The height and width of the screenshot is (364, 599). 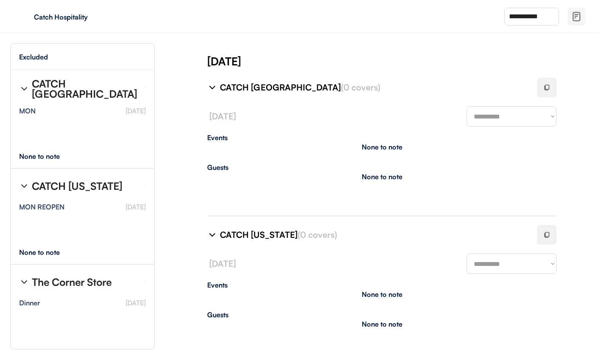 What do you see at coordinates (33, 57) in the screenshot?
I see `div: Excluded` at bounding box center [33, 57].